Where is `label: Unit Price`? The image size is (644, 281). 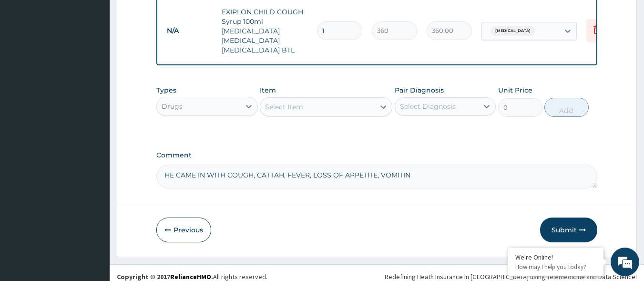
label: Unit Price is located at coordinates (515, 90).